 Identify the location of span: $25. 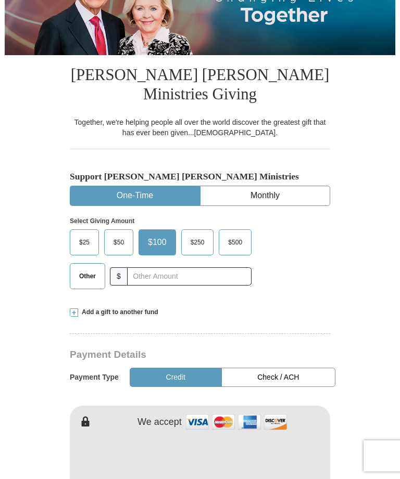
(84, 243).